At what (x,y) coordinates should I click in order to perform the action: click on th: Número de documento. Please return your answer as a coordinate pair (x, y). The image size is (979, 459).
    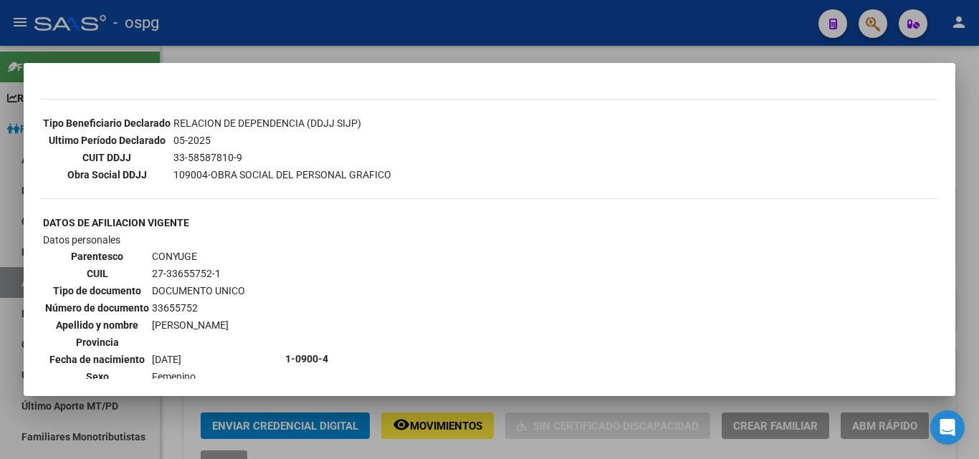
    Looking at the image, I should click on (97, 308).